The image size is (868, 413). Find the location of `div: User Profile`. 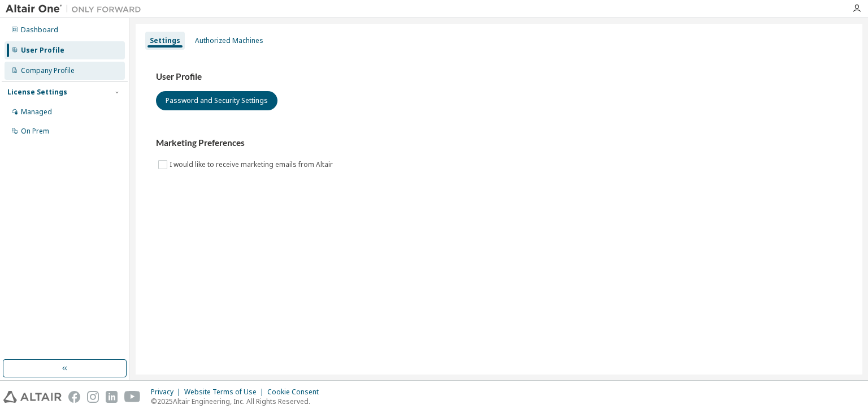

div: User Profile is located at coordinates (42, 51).